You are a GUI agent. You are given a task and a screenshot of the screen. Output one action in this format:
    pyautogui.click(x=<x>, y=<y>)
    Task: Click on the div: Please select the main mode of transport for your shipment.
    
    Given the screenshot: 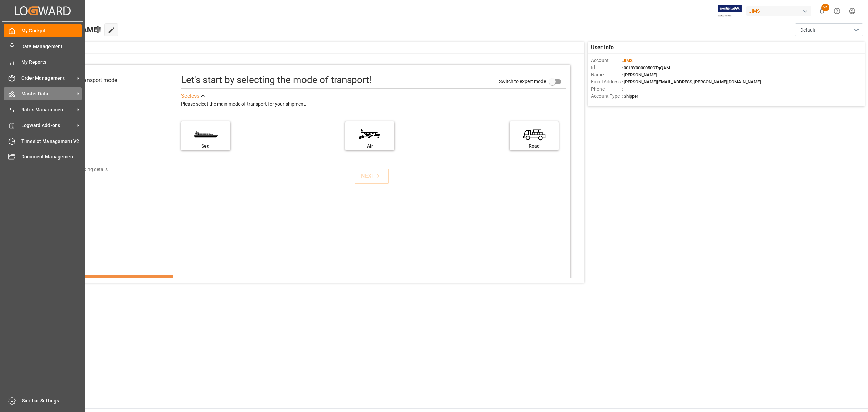 What is the action you would take?
    pyautogui.click(x=374, y=104)
    